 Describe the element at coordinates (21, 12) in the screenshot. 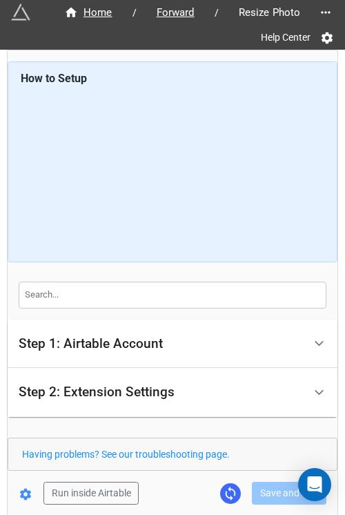

I see `img: miniextensions-icon.73ae0678.png` at that location.